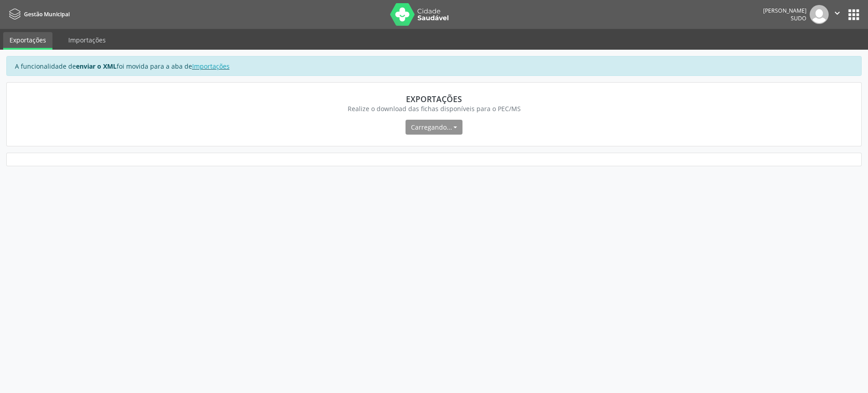  I want to click on div: Exportações, so click(434, 99).